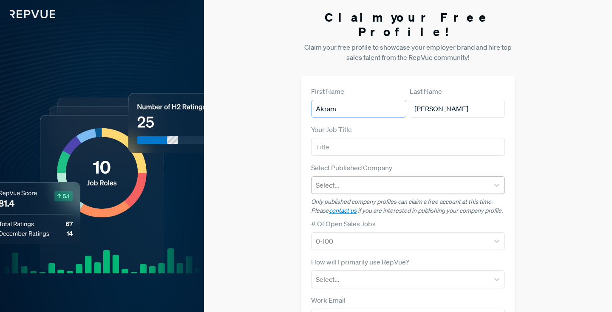  What do you see at coordinates (426, 91) in the screenshot?
I see `label: Last Name` at bounding box center [426, 91].